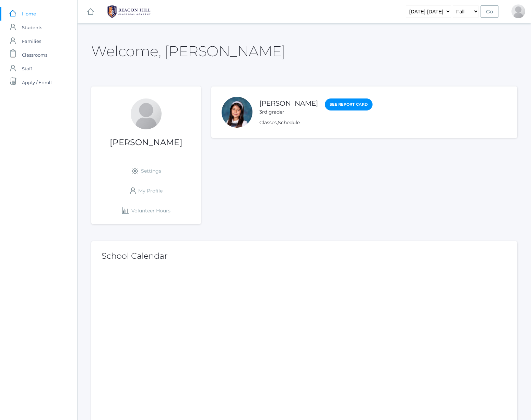 This screenshot has width=531, height=420. I want to click on span: Apply / Enroll, so click(37, 82).